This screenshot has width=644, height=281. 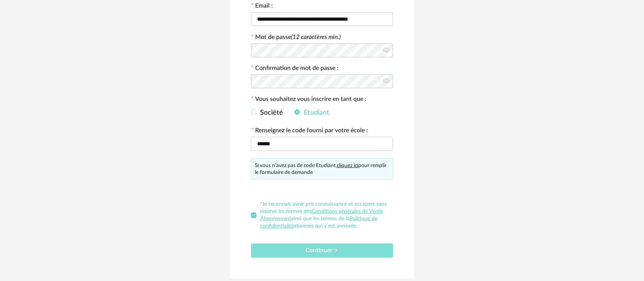 What do you see at coordinates (316, 37) in the screenshot?
I see `i: (12 caractères min.)` at bounding box center [316, 37].